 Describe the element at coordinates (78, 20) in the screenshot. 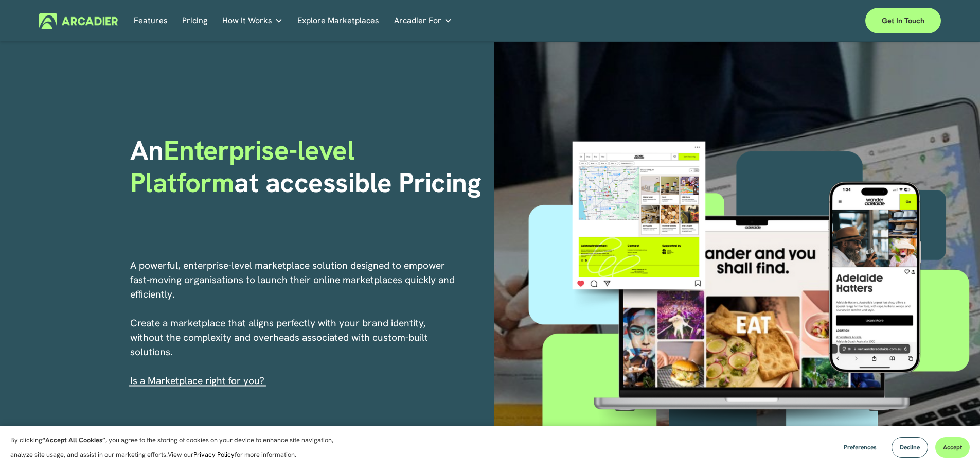

I see `img: Arcadier` at that location.